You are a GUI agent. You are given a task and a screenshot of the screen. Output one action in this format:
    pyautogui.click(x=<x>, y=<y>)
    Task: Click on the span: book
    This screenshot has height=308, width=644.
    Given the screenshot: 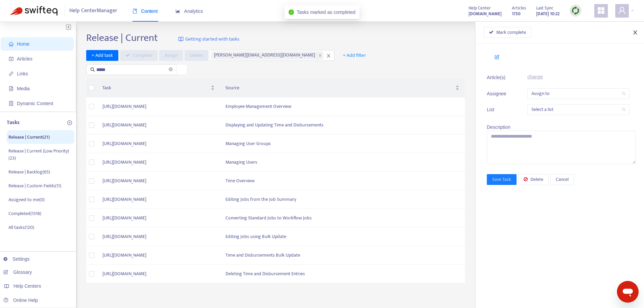 What is the action you would take?
    pyautogui.click(x=135, y=11)
    